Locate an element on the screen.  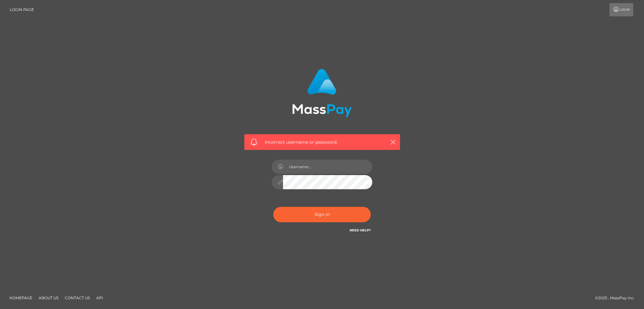
span: Incorrect username or password. is located at coordinates (322, 142).